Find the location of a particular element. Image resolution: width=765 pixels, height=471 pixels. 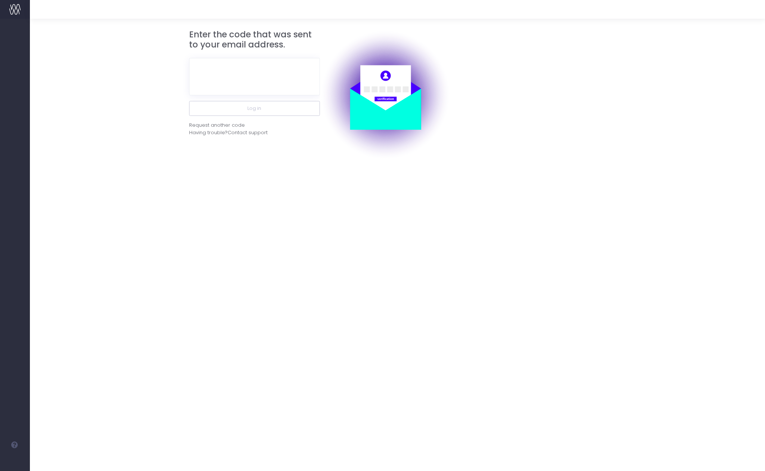

div: Having trouble? is located at coordinates (255, 133).